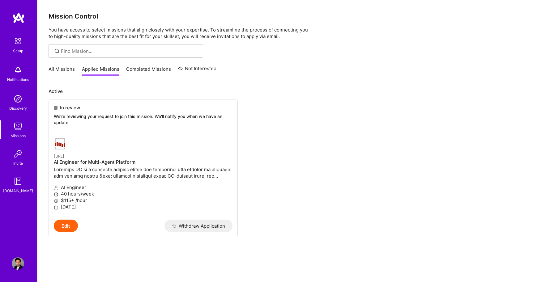  I want to click on i: icon Clock, so click(56, 194).